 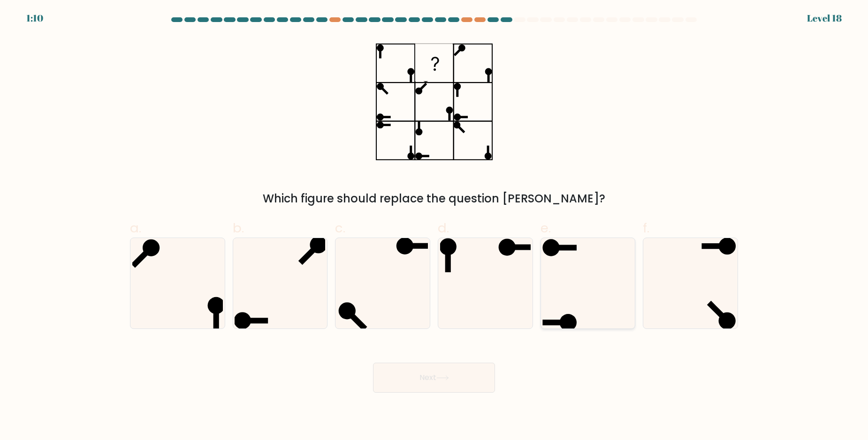 I want to click on span: e., so click(x=546, y=228).